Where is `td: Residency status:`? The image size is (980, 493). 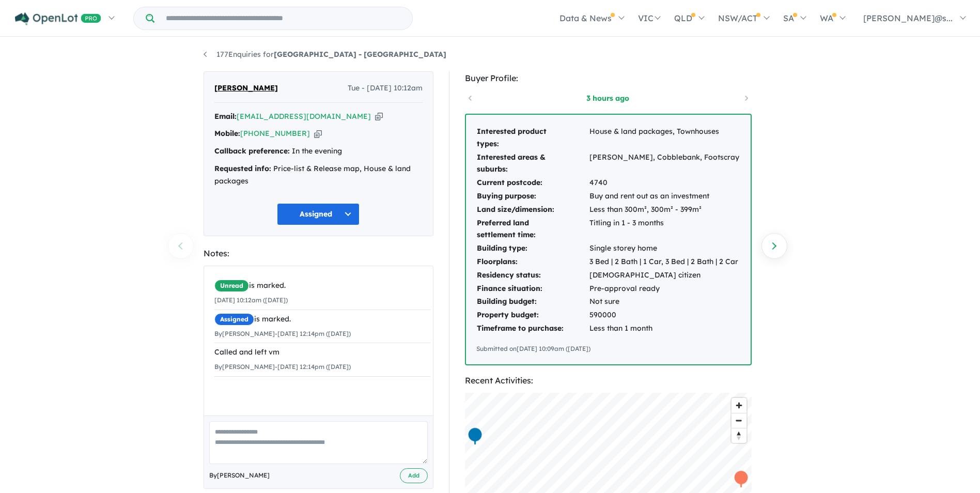 td: Residency status: is located at coordinates (533, 275).